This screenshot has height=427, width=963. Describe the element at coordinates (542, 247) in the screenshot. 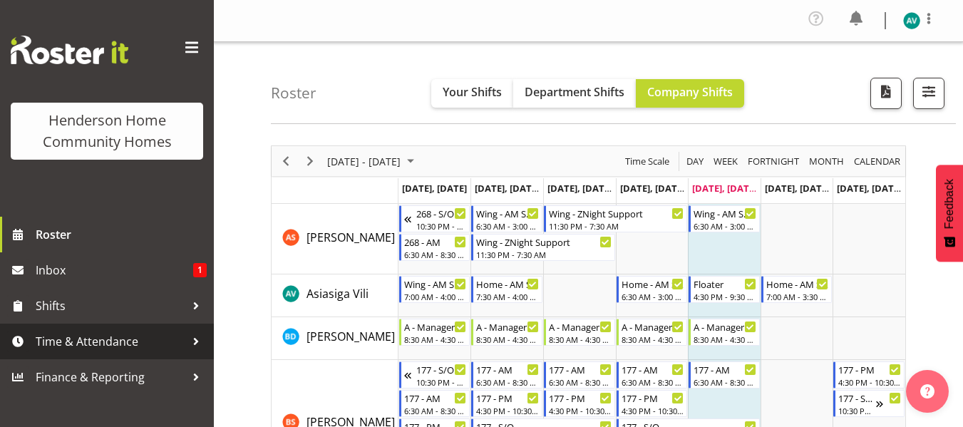

I see `div: Arshdeep Singh"s event - Wing - ZNight Support Begin From Tuesday, August 26, 2025 at 11:30:00 PM...` at that location.